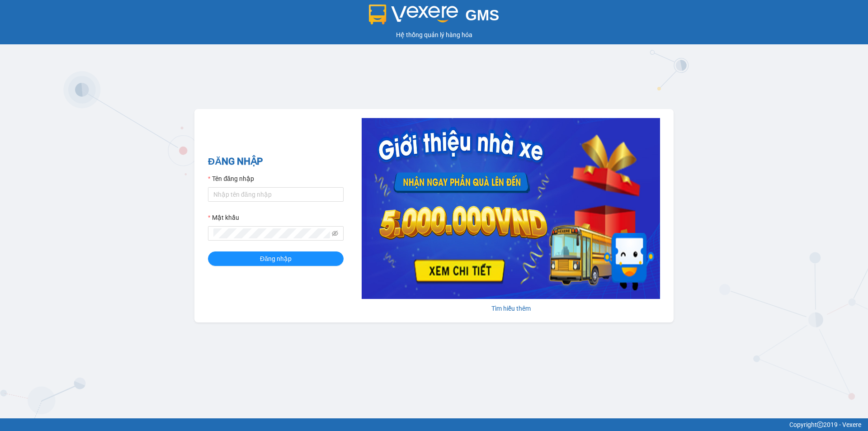  Describe the element at coordinates (276, 259) in the screenshot. I see `span: Đăng nhập` at that location.